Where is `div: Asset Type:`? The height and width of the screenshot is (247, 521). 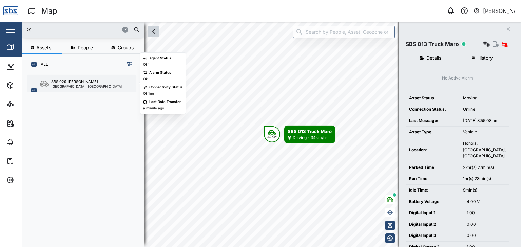 div: Asset Type: is located at coordinates (432, 132).